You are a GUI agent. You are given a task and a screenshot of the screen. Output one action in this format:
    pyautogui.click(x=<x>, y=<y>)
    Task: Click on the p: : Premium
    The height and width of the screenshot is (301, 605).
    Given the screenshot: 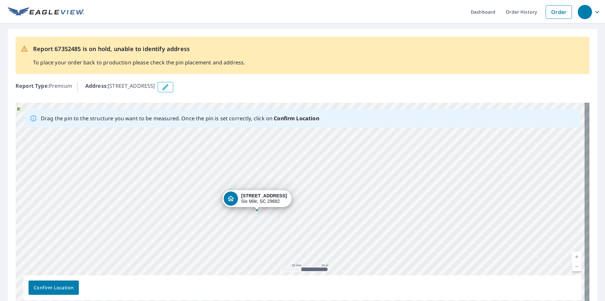 What is the action you would take?
    pyautogui.click(x=44, y=87)
    